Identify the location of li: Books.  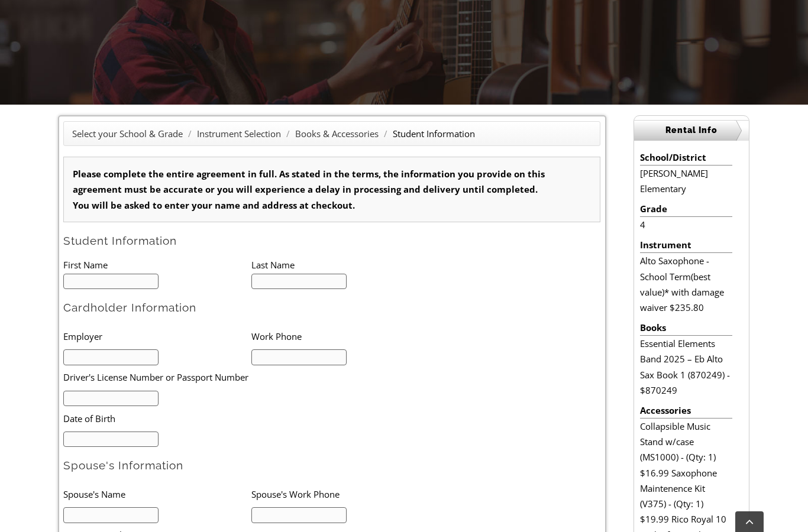
(685, 327).